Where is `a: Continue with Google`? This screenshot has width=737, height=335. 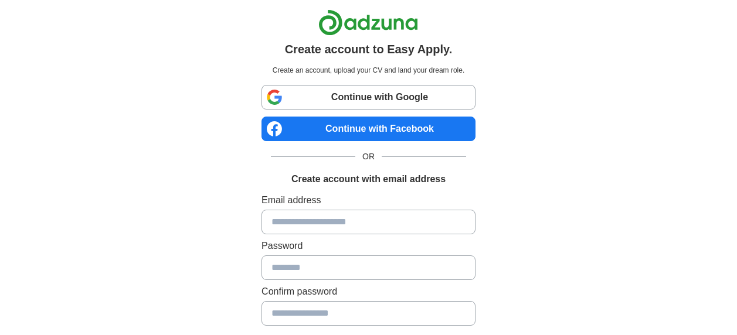
a: Continue with Google is located at coordinates (368, 97).